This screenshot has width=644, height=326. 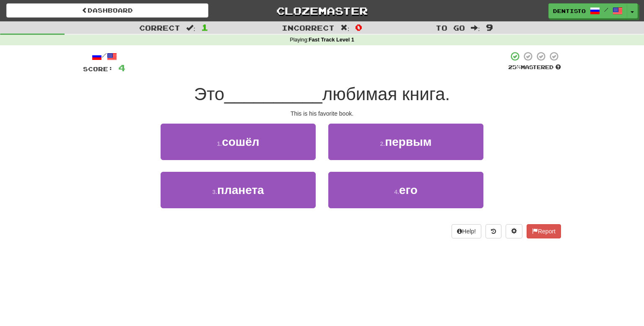 I want to click on small: 3 ., so click(x=215, y=192).